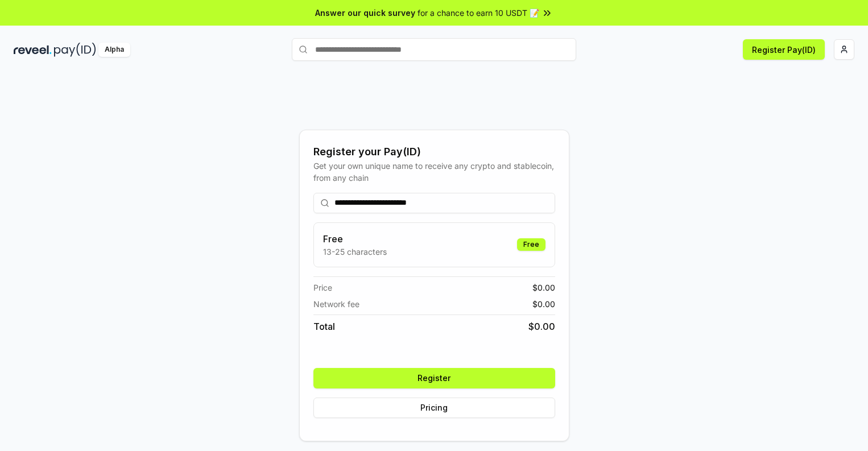 The height and width of the screenshot is (451, 868). I want to click on p: 13-25 characters, so click(355, 252).